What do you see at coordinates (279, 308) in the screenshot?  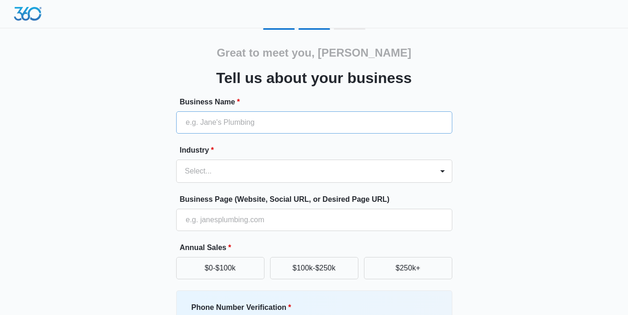 I see `label: Phone Number Verification` at bounding box center [279, 308].